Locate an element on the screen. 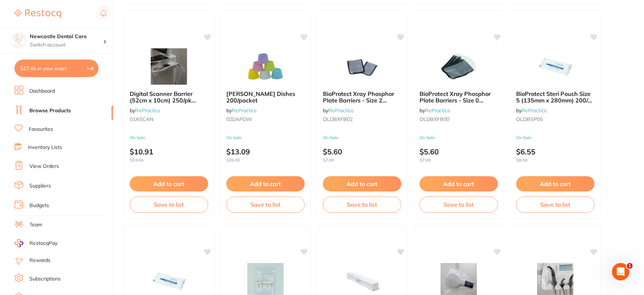 The width and height of the screenshot is (644, 295). img: Dappen Dishes 200/packet is located at coordinates (266, 66).